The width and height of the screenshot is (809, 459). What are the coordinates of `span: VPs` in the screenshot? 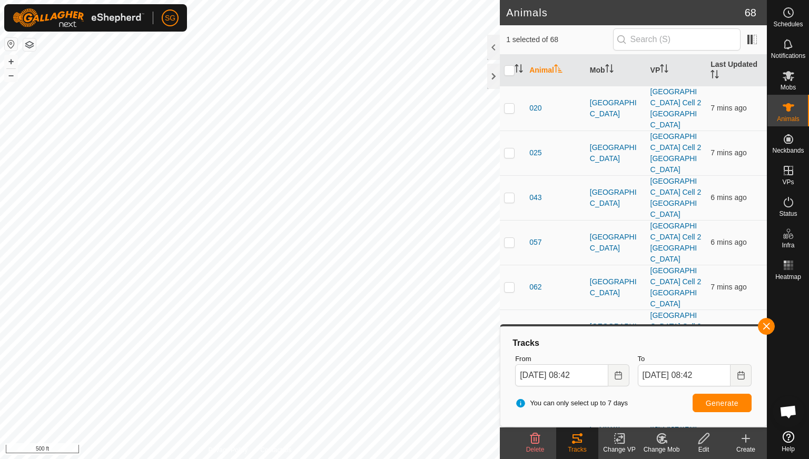 It's located at (788, 182).